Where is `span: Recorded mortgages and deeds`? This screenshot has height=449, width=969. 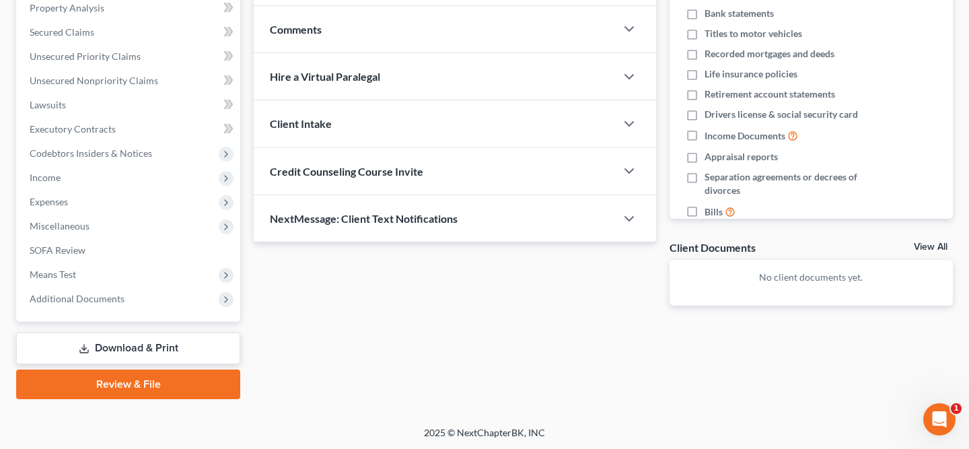
span: Recorded mortgages and deeds is located at coordinates (770, 54).